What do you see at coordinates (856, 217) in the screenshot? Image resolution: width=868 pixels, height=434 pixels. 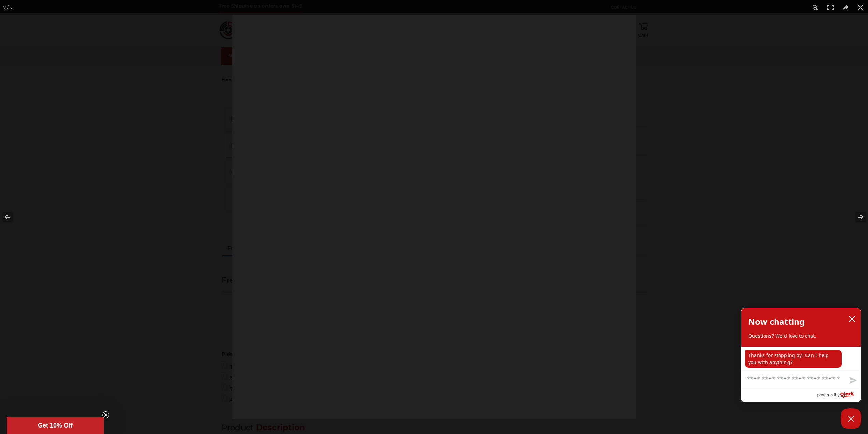 I see `button: Next (arrow right)` at bounding box center [856, 217].